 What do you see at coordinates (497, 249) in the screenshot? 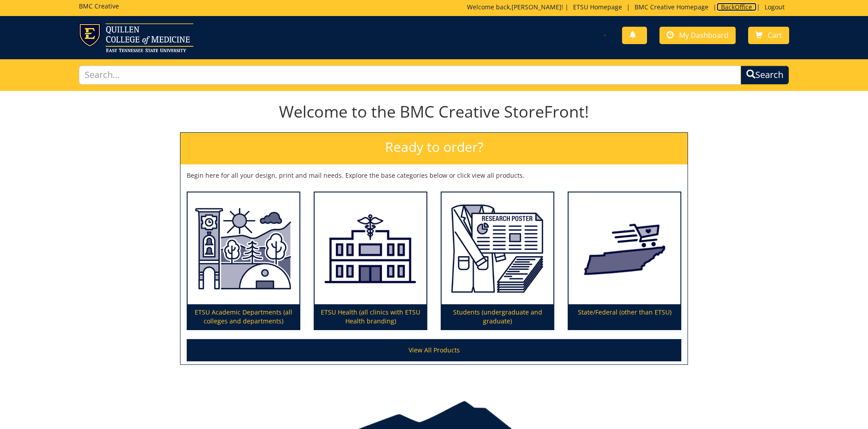
I see `img: Students (undergraduate and graduate)` at bounding box center [497, 249].